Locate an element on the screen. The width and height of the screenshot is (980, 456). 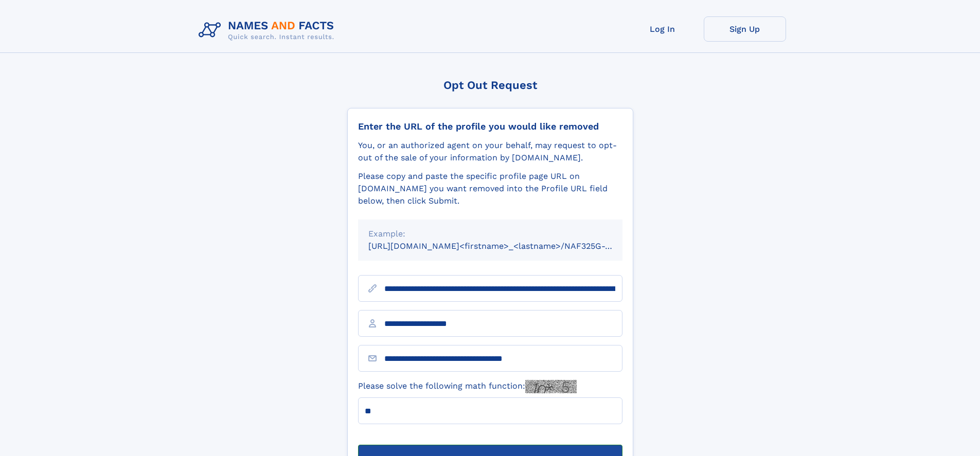
div: Opt Out Request is located at coordinates (491, 85).